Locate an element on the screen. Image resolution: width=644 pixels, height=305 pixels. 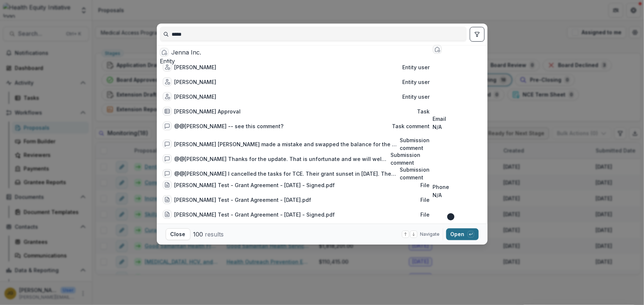
span: 100 is located at coordinates (198, 234).